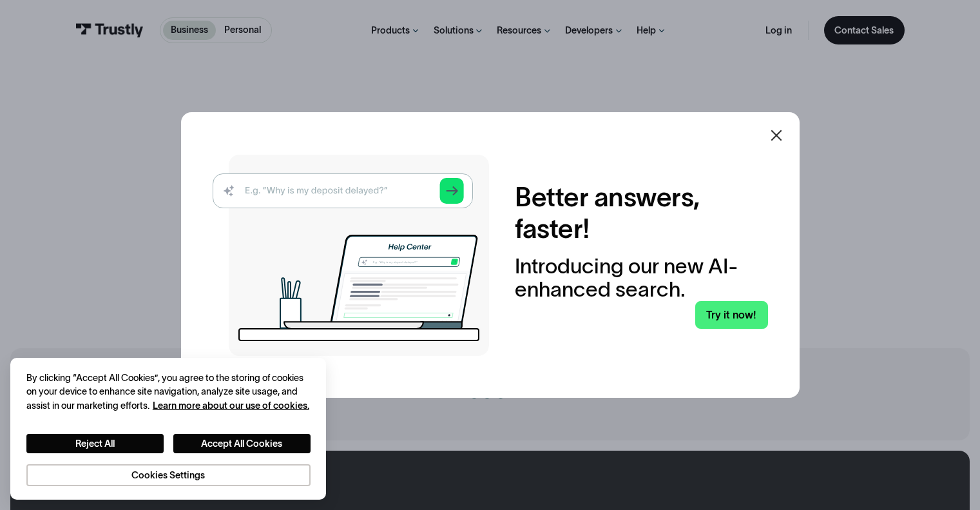  I want to click on button: Accept All Cookies, so click(241, 443).